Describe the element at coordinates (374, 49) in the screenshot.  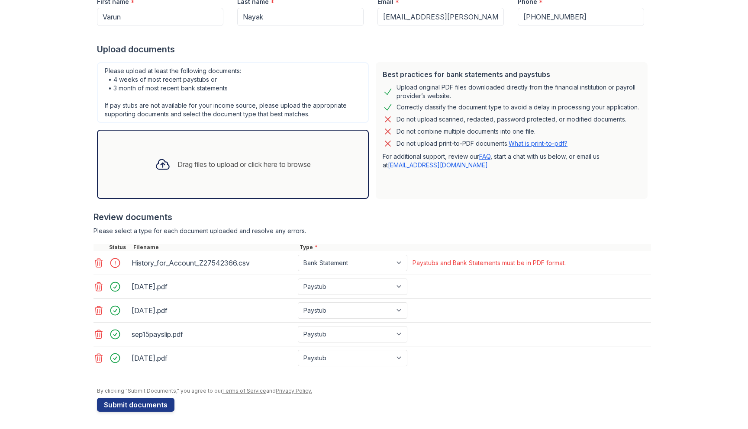
I see `div: Upload documents` at that location.